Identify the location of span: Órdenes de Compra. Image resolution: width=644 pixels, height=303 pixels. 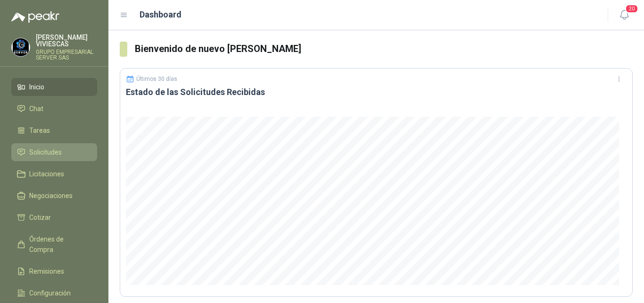
(58, 244).